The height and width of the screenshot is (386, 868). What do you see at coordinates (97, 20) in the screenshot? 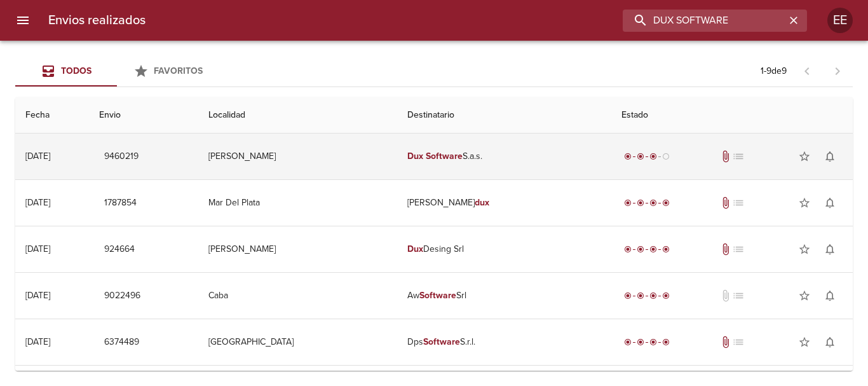
I see `h6: Envios realizados` at bounding box center [97, 20].